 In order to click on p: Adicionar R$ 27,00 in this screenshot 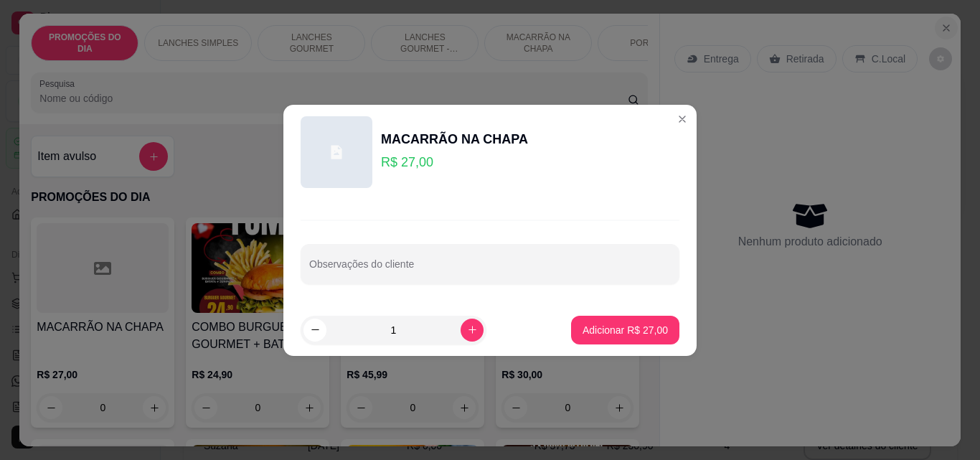, I will do `click(625, 330)`.